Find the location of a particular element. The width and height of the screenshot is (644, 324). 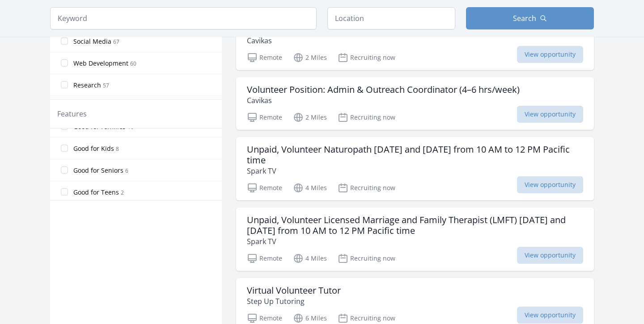

span: Research is located at coordinates (87, 85).